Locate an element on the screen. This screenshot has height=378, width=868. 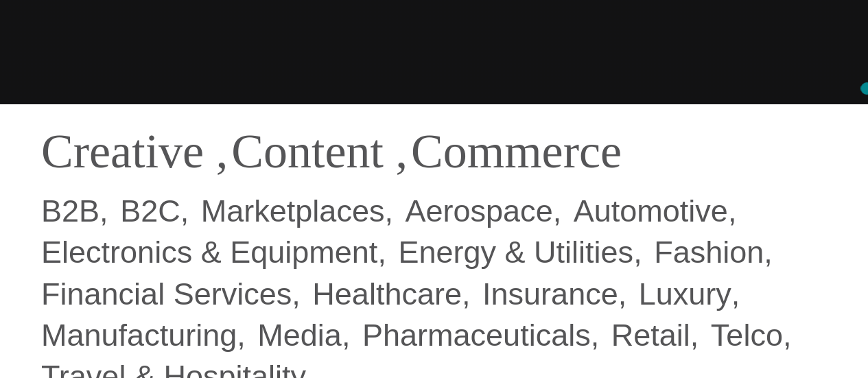
a: Aerospace is located at coordinates (478, 211).